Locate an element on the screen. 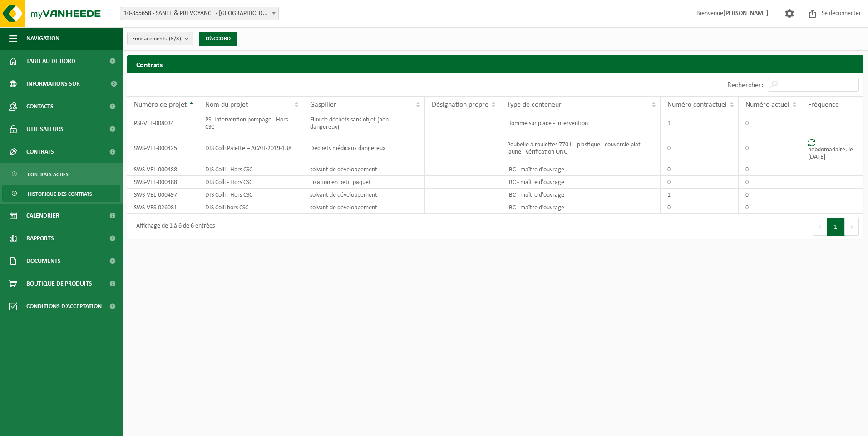  button: D’ACCORD is located at coordinates (218, 39).